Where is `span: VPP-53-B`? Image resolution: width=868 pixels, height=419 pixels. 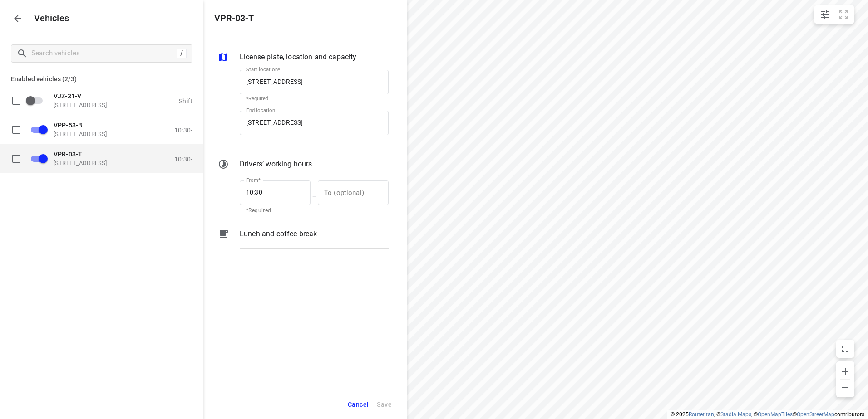 span: VPP-53-B is located at coordinates (67, 125).